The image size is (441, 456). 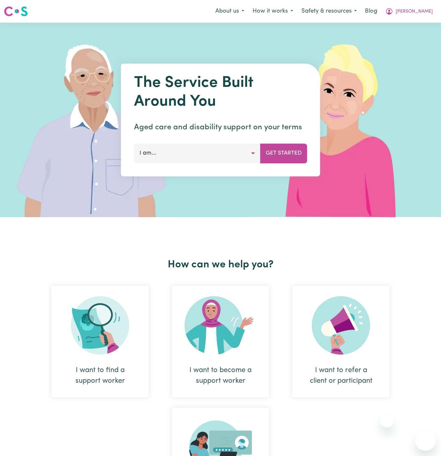 I want to click on a: Blog, so click(x=371, y=11).